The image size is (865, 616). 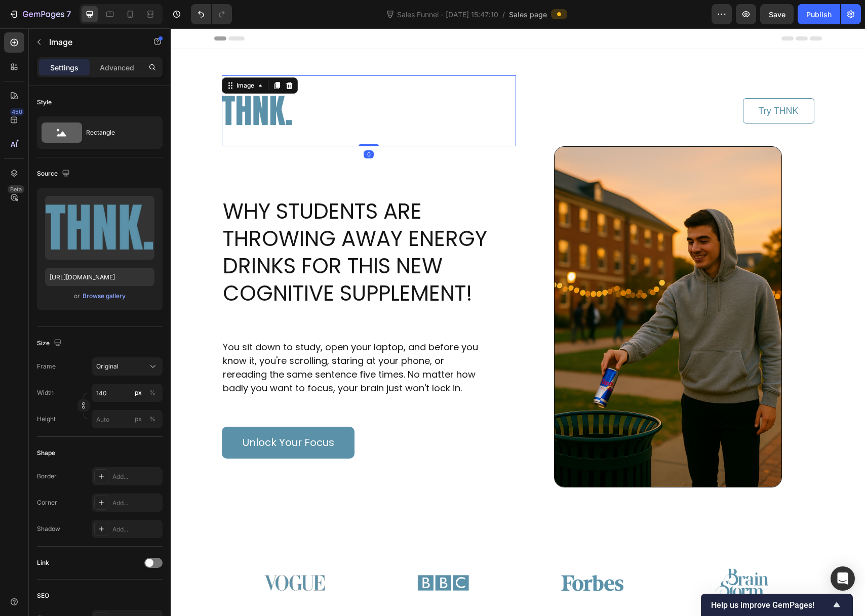 I want to click on img: gempages_581112007906820616-5118b141-6c74-44f5-a31b-bea648fd924b.png, so click(x=272, y=554).